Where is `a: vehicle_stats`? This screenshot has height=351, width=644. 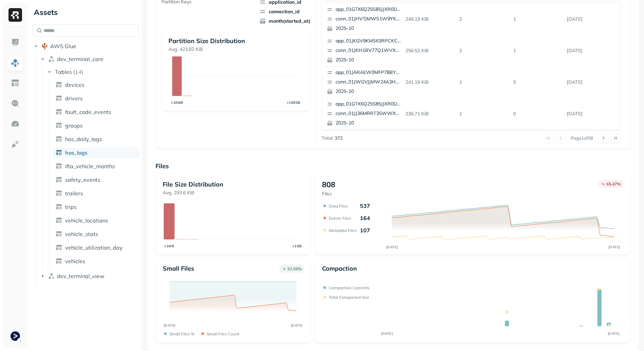
a: vehicle_stats is located at coordinates (96, 234).